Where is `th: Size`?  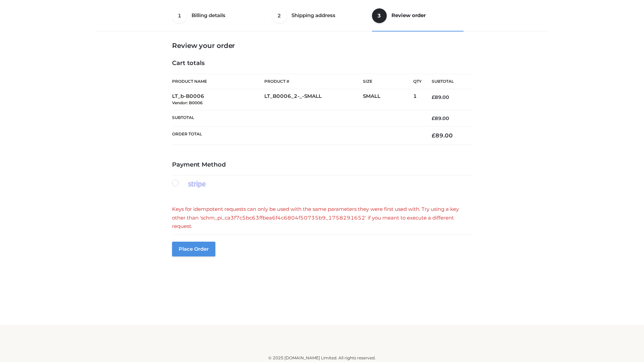 th: Size is located at coordinates (387, 81).